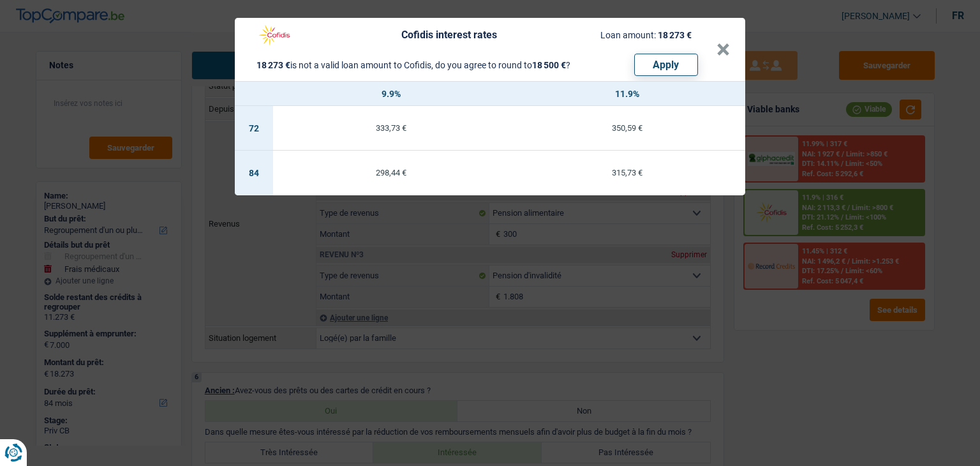 This screenshot has width=980, height=466. Describe the element at coordinates (391, 94) in the screenshot. I see `th: 9.9%` at that location.